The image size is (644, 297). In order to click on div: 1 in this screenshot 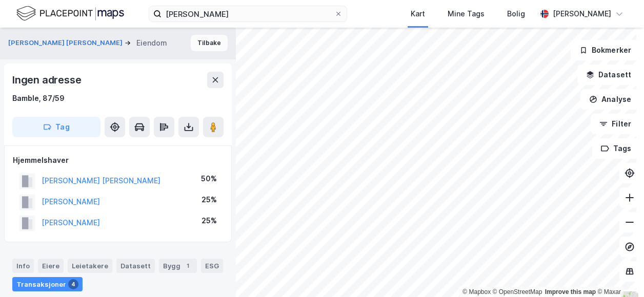, I will do `click(187, 266)`.